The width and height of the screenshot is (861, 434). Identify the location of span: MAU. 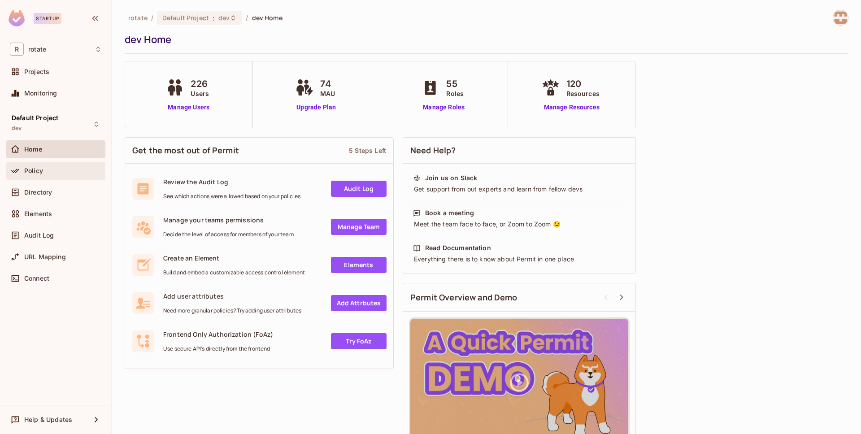
(327, 93).